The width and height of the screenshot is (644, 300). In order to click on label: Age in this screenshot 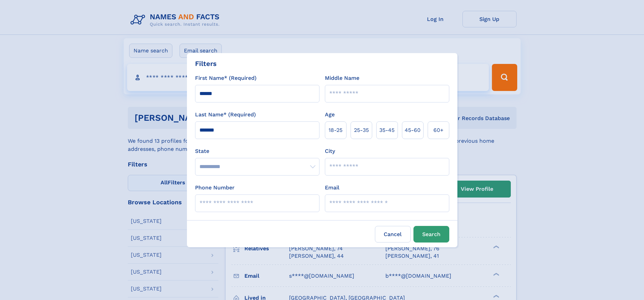, I will do `click(329, 115)`.